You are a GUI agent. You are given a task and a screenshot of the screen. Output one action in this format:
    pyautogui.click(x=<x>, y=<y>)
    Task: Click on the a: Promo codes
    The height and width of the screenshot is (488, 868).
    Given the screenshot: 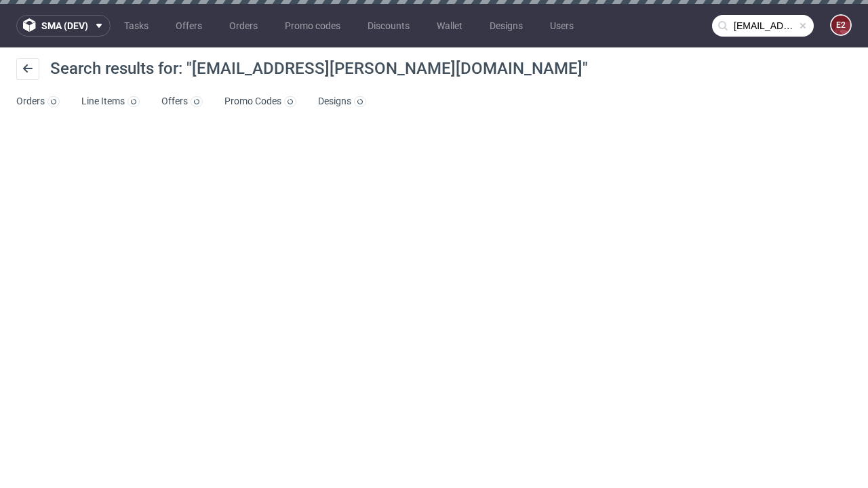 What is the action you would take?
    pyautogui.click(x=313, y=26)
    